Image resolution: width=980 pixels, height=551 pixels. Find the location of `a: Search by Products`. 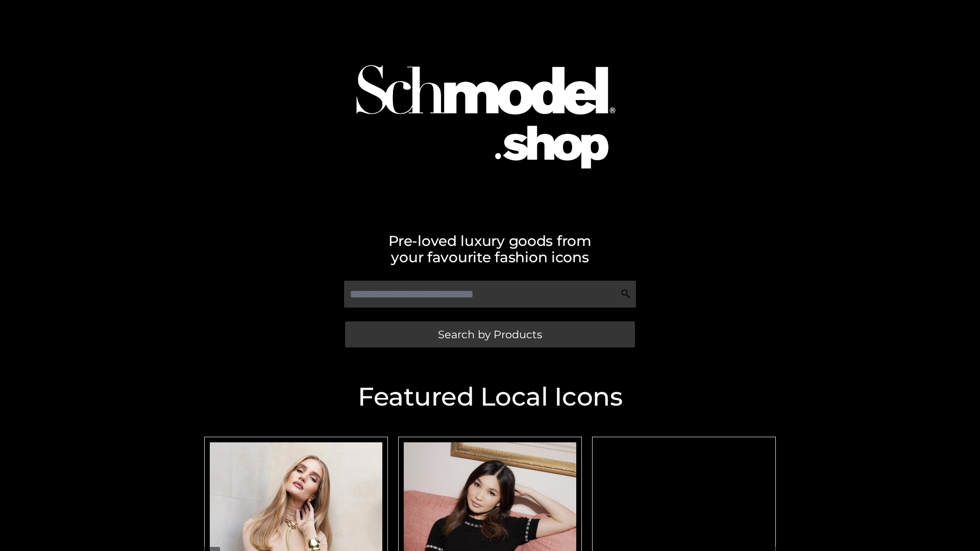

a: Search by Products is located at coordinates (490, 334).